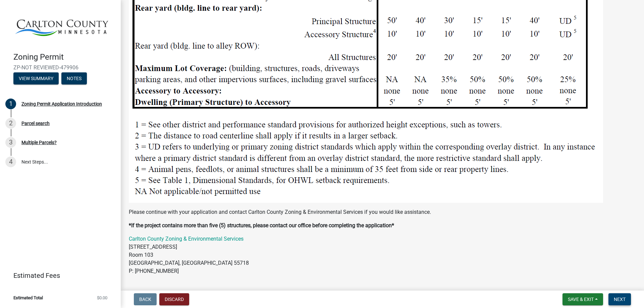  What do you see at coordinates (62, 104) in the screenshot?
I see `div: Zoning Permit Application Introduction` at bounding box center [62, 104].